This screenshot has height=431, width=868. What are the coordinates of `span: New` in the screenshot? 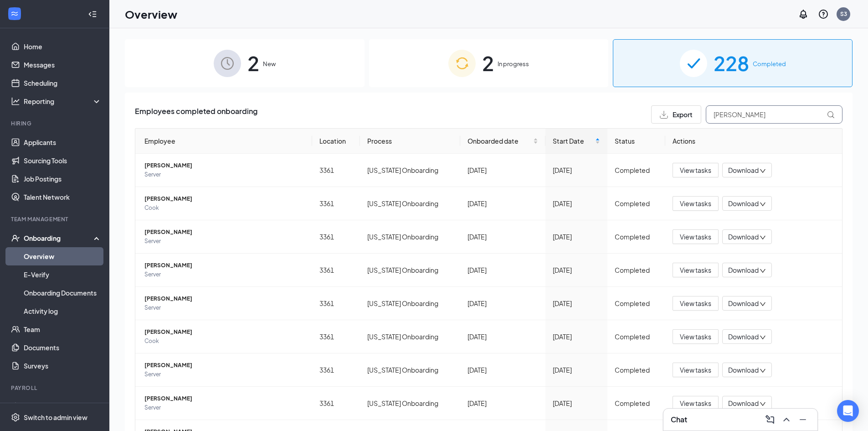 It's located at (269, 64).